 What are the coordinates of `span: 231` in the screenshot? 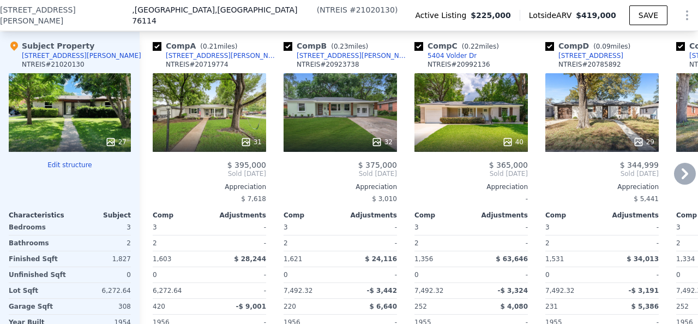 It's located at (552, 306).